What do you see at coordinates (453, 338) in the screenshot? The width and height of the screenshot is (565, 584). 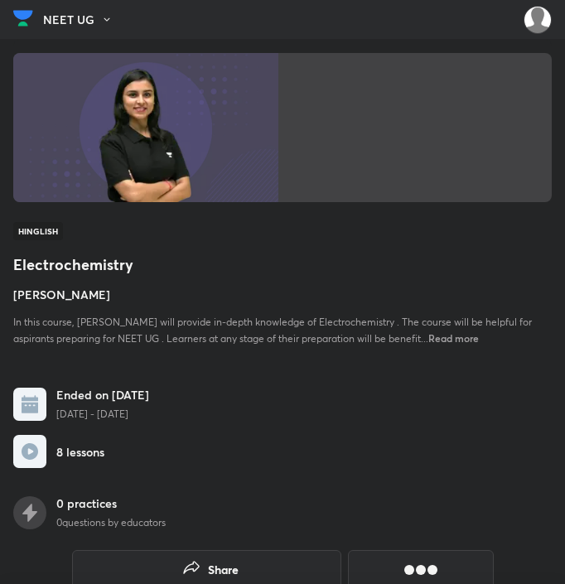 I see `span: Read more` at bounding box center [453, 338].